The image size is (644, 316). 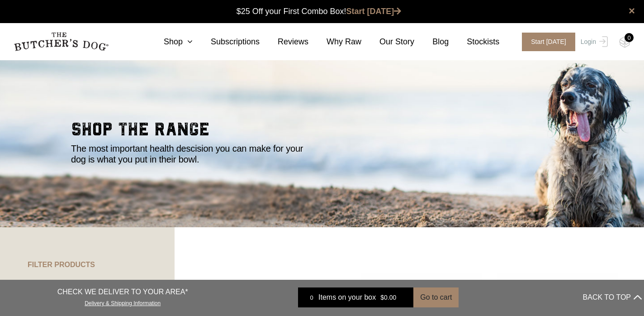 I want to click on bdi: 0.00, so click(x=388, y=297).